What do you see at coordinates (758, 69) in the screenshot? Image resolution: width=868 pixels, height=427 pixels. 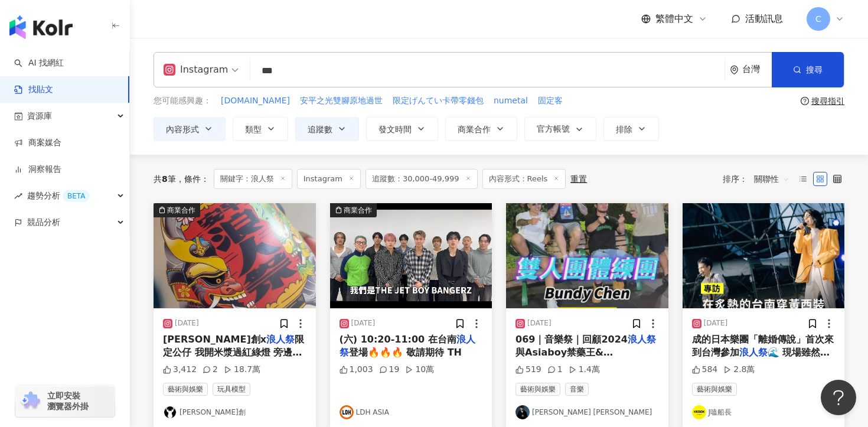 I see `div: 台灣` at bounding box center [758, 69].